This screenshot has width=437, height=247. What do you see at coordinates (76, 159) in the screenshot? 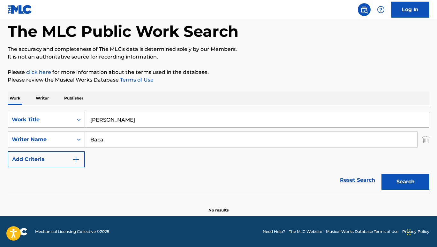
I see `img: 9d2ae6d4665cec9f34b9.svg` at bounding box center [76, 159].